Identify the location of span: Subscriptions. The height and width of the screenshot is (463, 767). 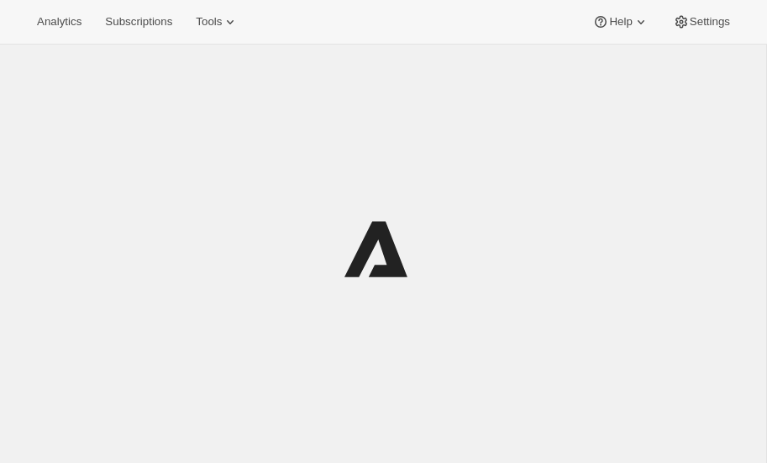
(139, 22).